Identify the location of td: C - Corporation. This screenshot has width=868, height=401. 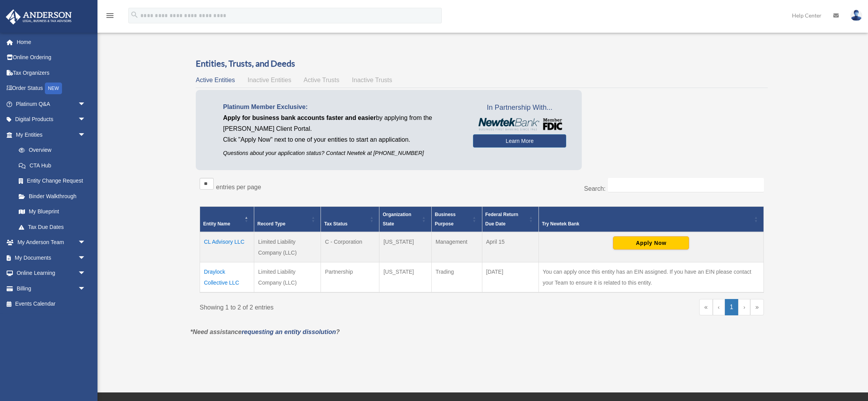
(350, 247).